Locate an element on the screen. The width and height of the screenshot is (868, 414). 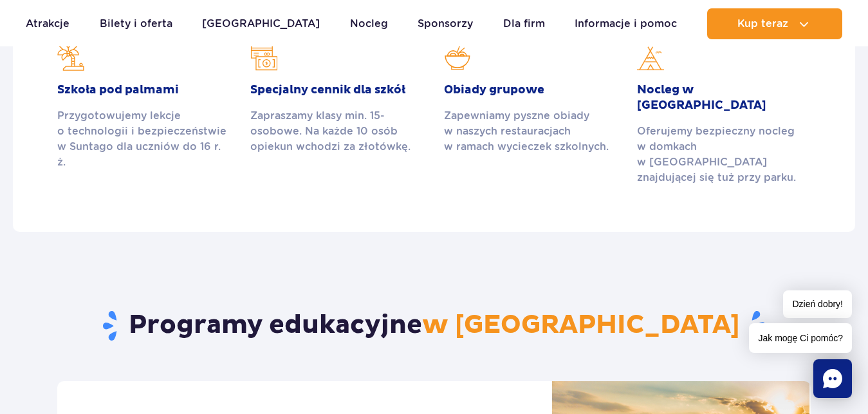
h2: Programy edukacyjne is located at coordinates (434, 325).